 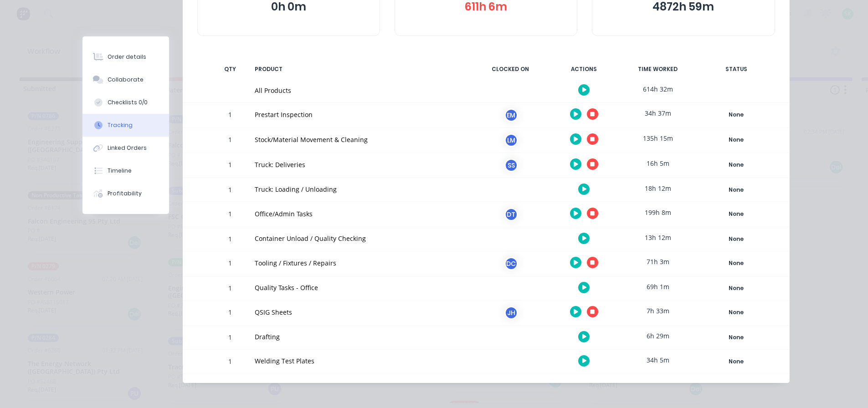 I want to click on div: QSIG Sheets, so click(x=360, y=312).